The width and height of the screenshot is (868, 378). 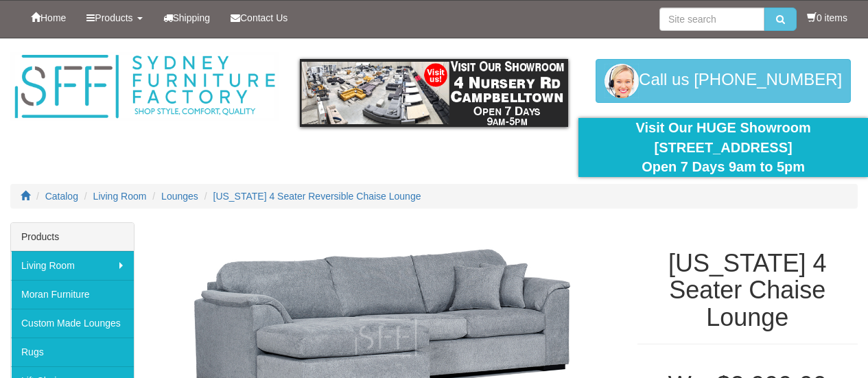 I want to click on a: Rugs, so click(x=72, y=352).